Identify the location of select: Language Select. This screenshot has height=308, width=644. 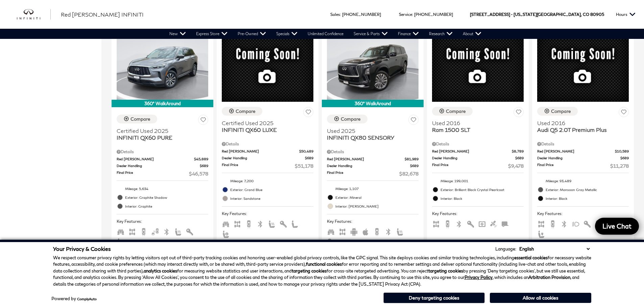
(554, 249).